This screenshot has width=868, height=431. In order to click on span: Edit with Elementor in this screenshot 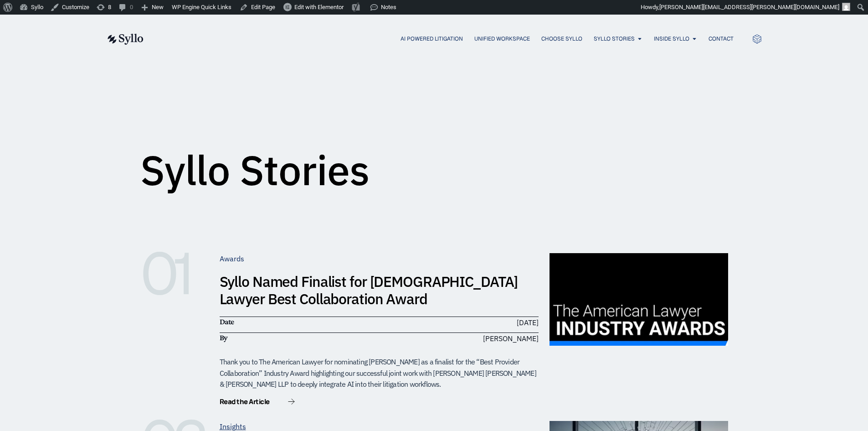, I will do `click(319, 7)`.